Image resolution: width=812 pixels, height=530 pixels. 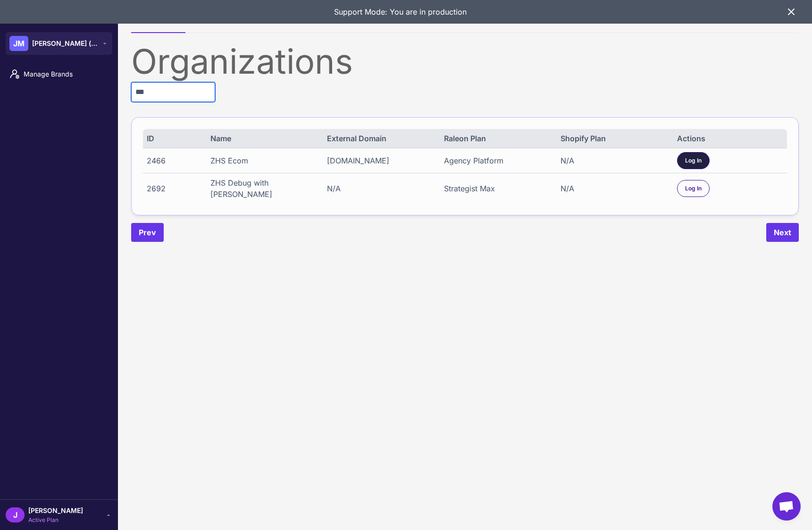 I want to click on div: Name, so click(x=264, y=139).